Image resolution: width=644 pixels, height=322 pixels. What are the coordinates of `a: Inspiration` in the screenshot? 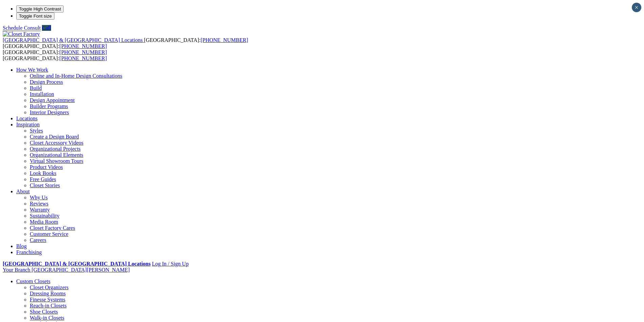 It's located at (28, 124).